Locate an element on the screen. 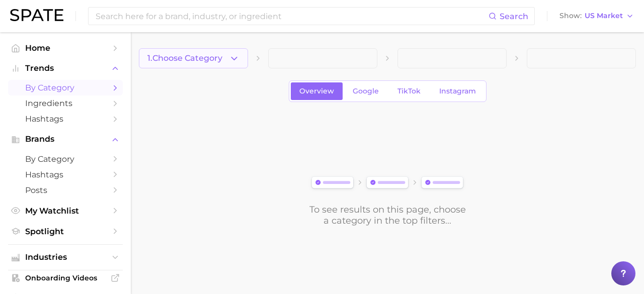 This screenshot has height=294, width=644. a: Home is located at coordinates (65, 48).